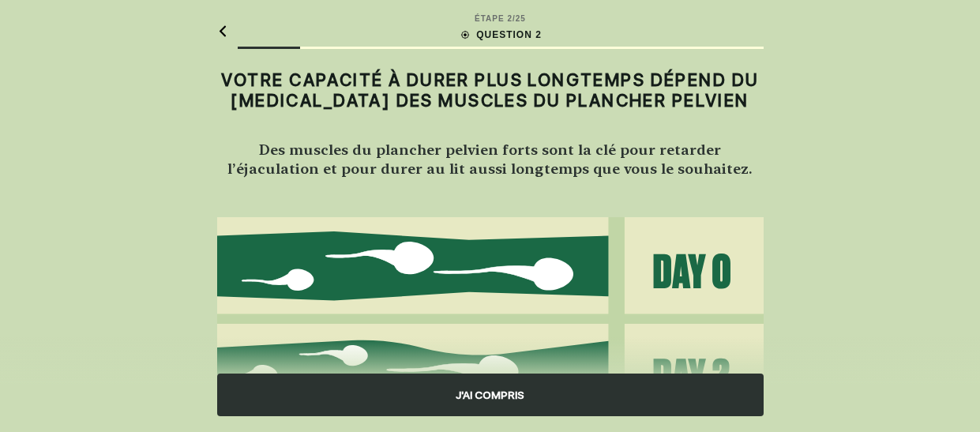  I want to click on font: J'AI COMPRIS, so click(490, 396).